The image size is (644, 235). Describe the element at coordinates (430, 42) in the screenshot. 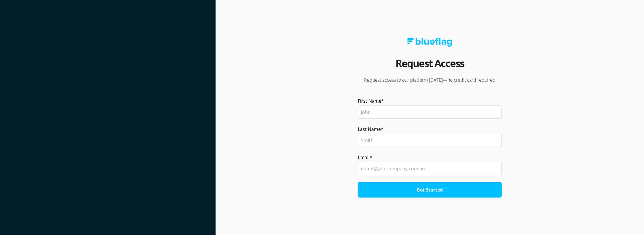

I see `img: Blue Flag logo` at that location.